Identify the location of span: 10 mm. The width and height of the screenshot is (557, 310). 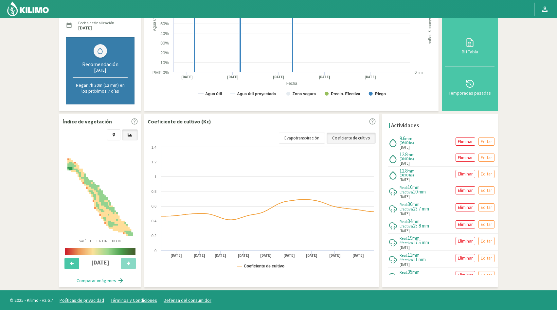
(419, 192).